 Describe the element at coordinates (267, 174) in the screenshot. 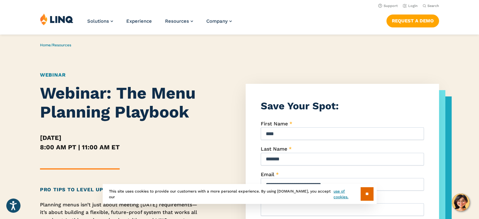

I see `span: Email` at that location.